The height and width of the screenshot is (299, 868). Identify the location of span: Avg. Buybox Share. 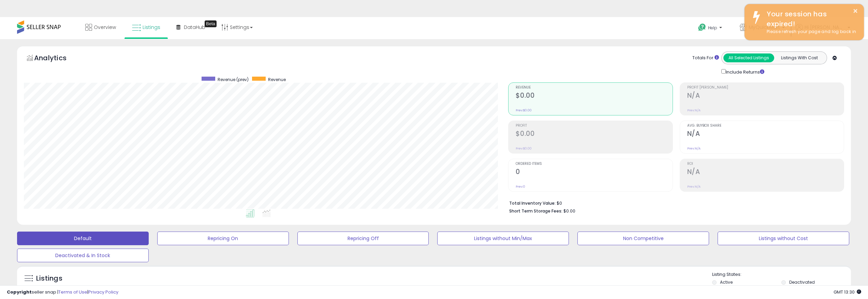
(765, 126).